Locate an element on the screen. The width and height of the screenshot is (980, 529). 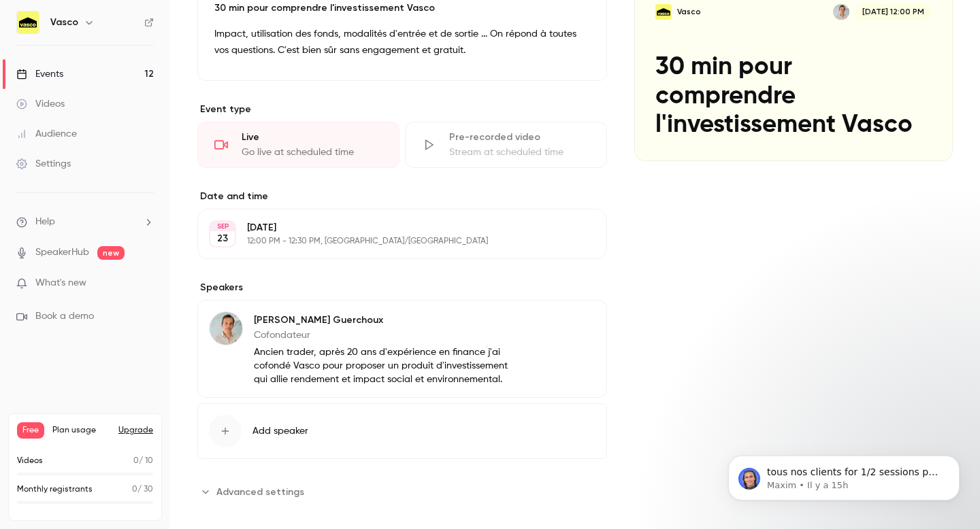
p: Cofondateur is located at coordinates (386, 335).